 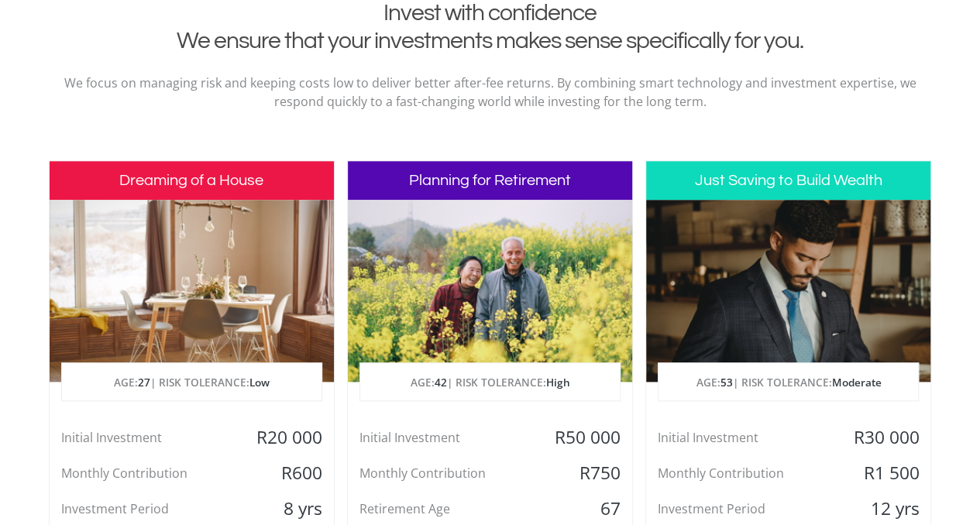 I want to click on h3: Just Saving to Build Wealth, so click(x=788, y=180).